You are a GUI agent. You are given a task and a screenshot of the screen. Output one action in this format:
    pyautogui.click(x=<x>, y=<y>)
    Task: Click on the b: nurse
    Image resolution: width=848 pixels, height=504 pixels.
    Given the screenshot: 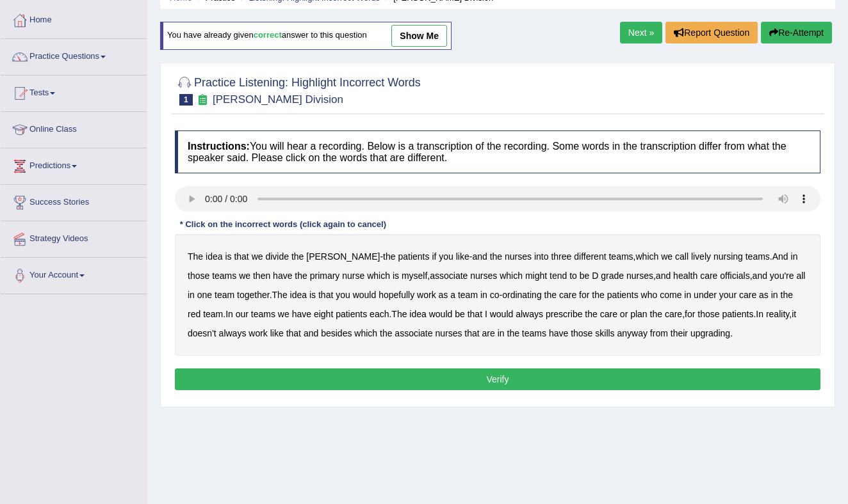 What is the action you would take?
    pyautogui.click(x=353, y=276)
    